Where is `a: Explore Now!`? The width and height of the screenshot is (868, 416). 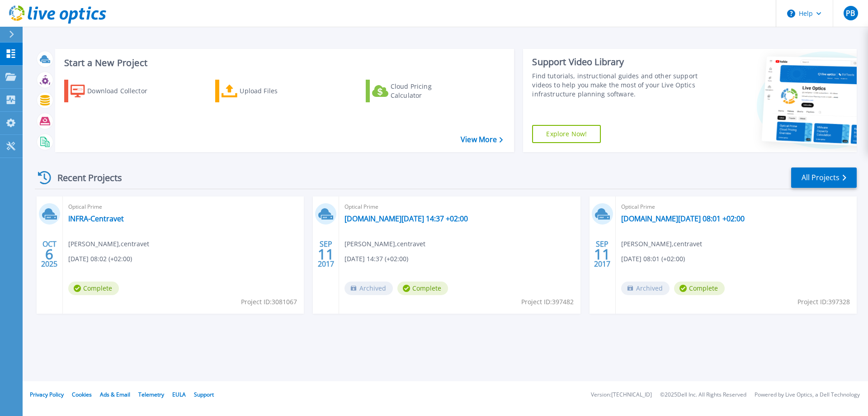
a: Explore Now! is located at coordinates (566, 134).